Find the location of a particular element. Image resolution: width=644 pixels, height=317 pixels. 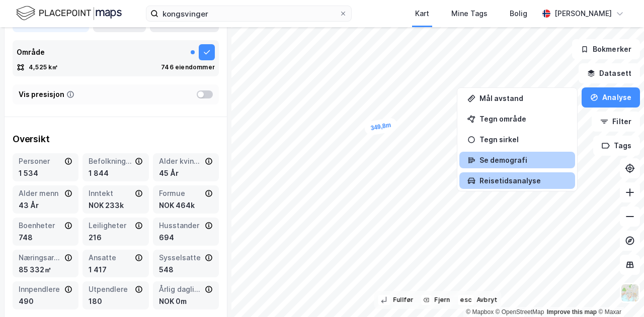

div: Kart is located at coordinates (422, 13).